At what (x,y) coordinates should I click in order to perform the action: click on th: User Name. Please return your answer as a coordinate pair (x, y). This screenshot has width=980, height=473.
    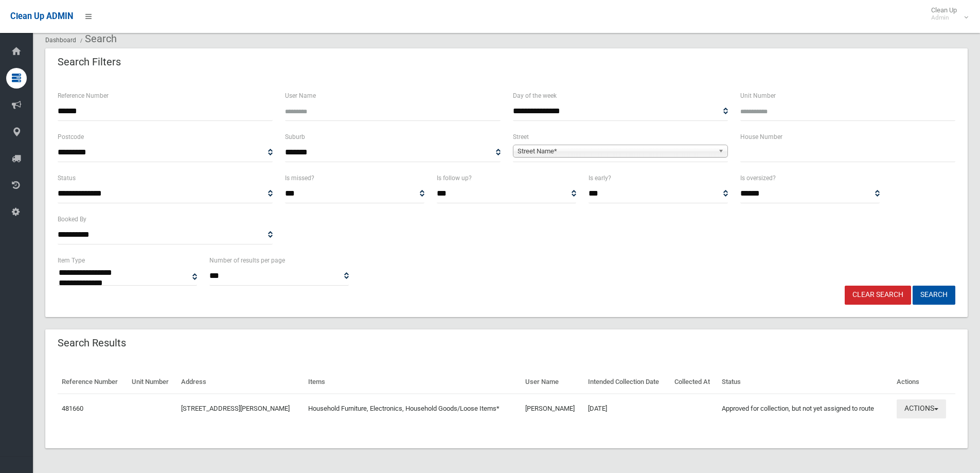
    Looking at the image, I should click on (553, 382).